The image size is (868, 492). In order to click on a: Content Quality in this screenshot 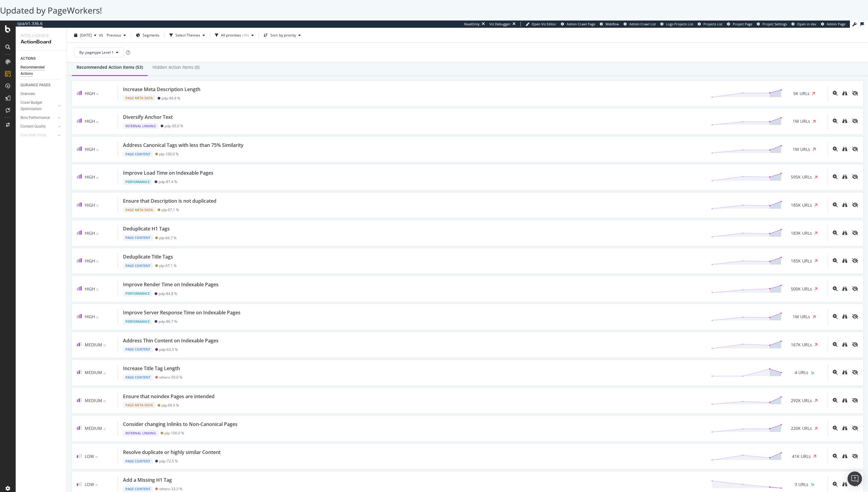, I will do `click(38, 127)`.